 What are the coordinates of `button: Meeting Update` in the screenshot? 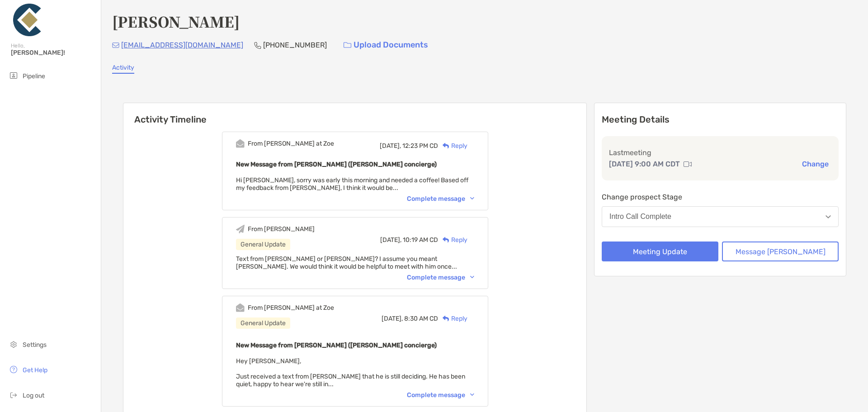 It's located at (660, 251).